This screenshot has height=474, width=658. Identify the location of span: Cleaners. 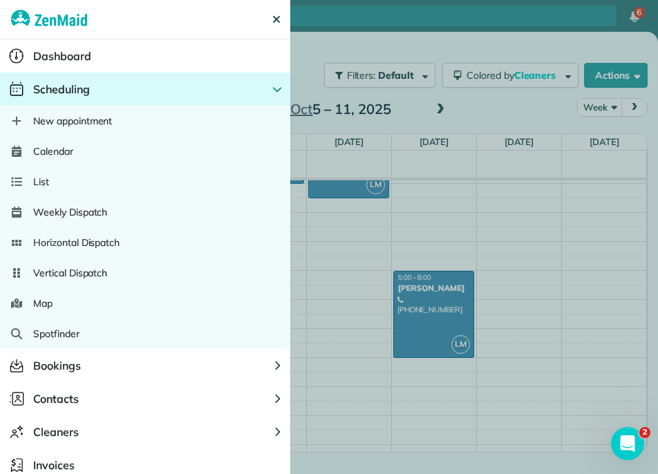
(56, 432).